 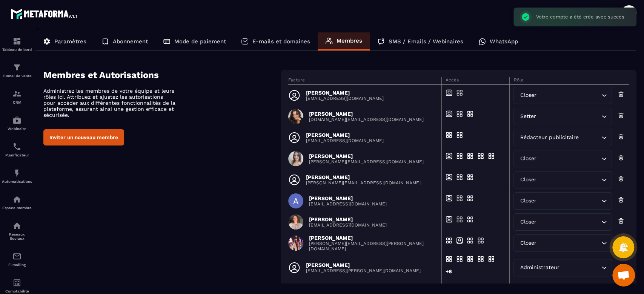 I want to click on a: emailemailE-mailing, so click(x=17, y=259).